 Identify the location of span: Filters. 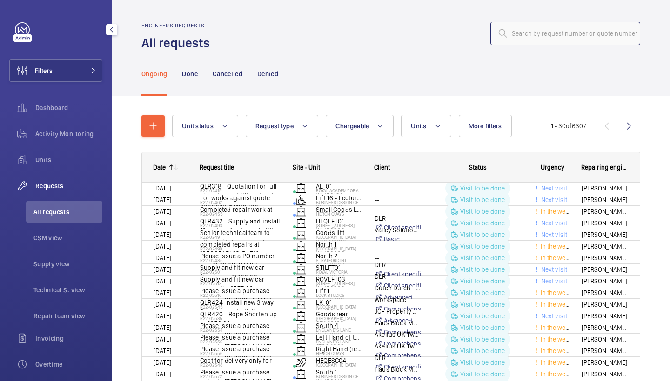
(44, 71).